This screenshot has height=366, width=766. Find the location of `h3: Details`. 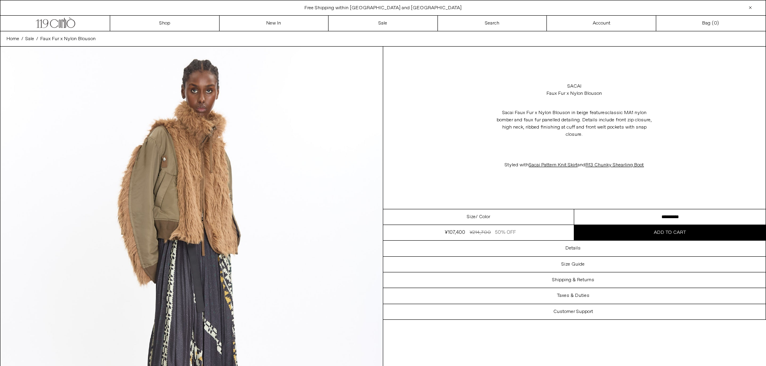

h3: Details is located at coordinates (573, 248).